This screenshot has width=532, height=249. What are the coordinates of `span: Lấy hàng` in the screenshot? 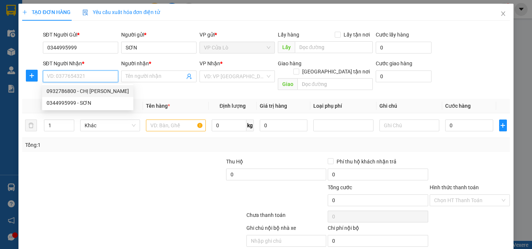 It's located at (289, 35).